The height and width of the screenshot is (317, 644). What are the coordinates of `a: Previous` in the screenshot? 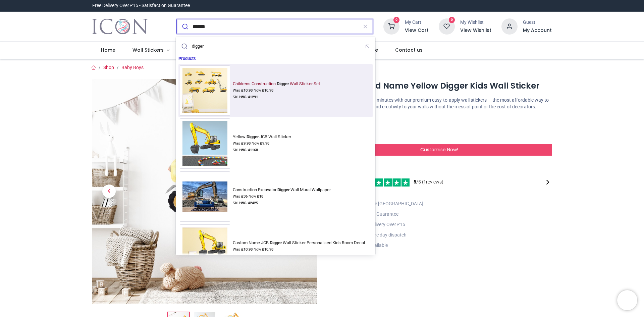 It's located at (109, 192).